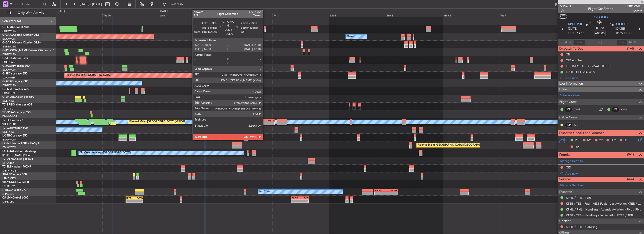 Image resolution: width=644 pixels, height=234 pixels. I want to click on span: MF, so click(576, 140).